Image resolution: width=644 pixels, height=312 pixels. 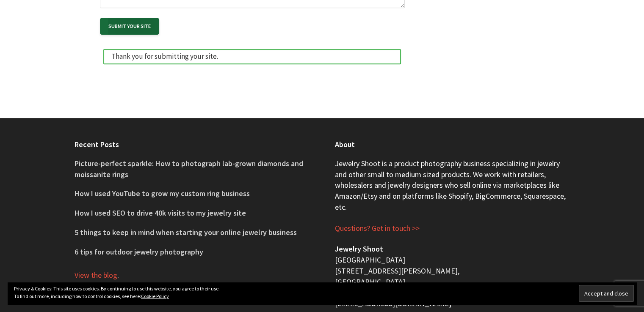 I want to click on a: 5 things to keep in mind when starting your online jewelry business, so click(x=185, y=232).